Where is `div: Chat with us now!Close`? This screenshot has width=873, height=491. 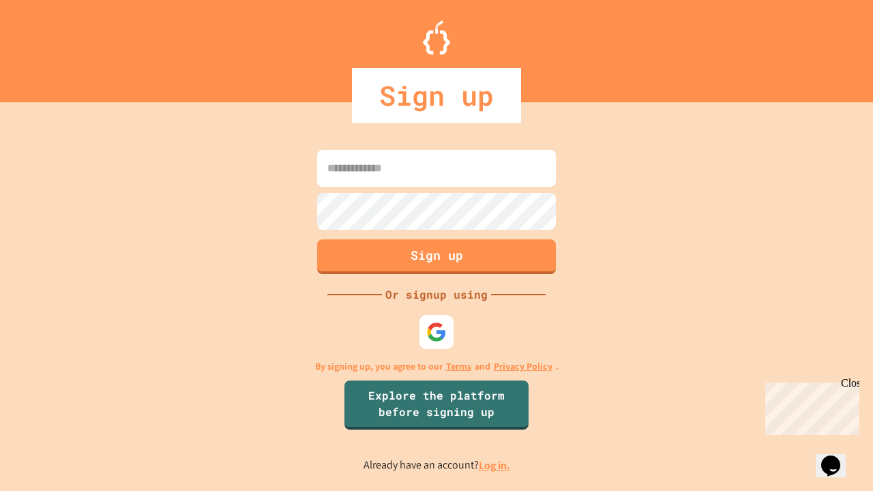
div: Chat with us now!Close is located at coordinates (50, 46).